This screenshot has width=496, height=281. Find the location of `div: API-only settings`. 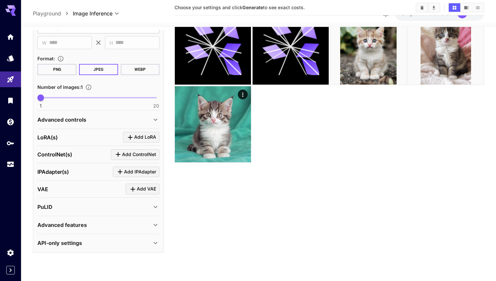

div: API-only settings is located at coordinates (98, 243).